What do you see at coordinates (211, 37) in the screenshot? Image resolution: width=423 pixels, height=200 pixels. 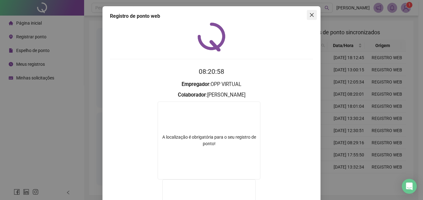 I see `img: QRPoint` at bounding box center [211, 37].